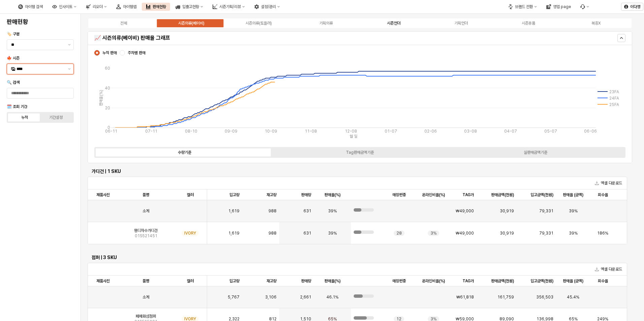 The width and height of the screenshot is (644, 321). What do you see at coordinates (360, 152) in the screenshot?
I see `label: Tag판매금액기준` at bounding box center [360, 152].